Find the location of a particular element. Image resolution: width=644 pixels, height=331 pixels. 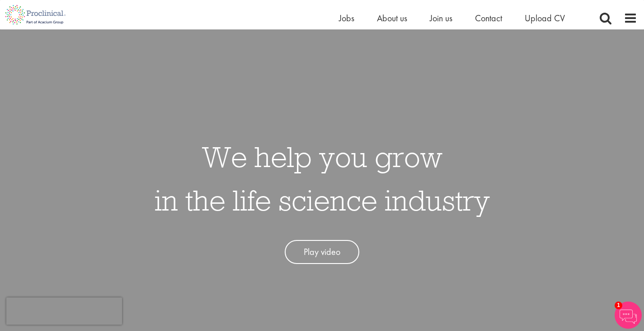

a: Join us is located at coordinates (441, 18).